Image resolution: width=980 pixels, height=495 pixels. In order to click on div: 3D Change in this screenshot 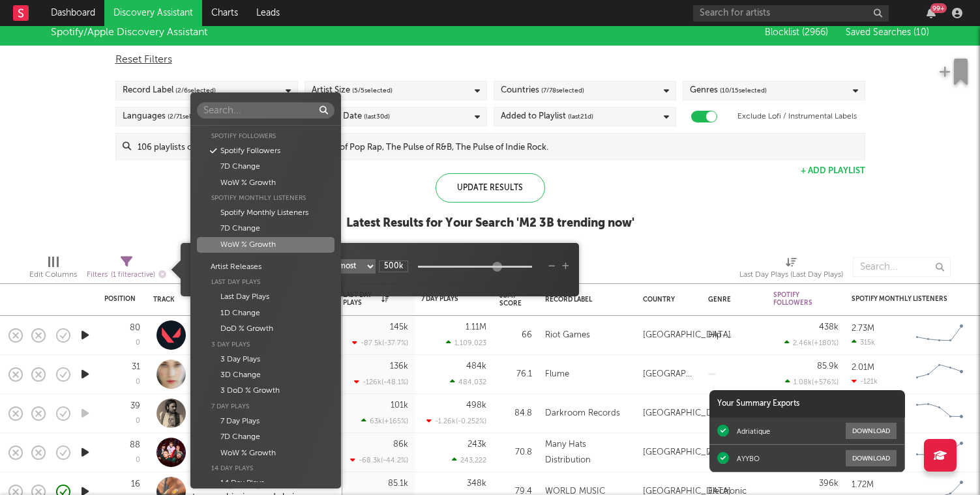, I will do `click(265, 375)`.